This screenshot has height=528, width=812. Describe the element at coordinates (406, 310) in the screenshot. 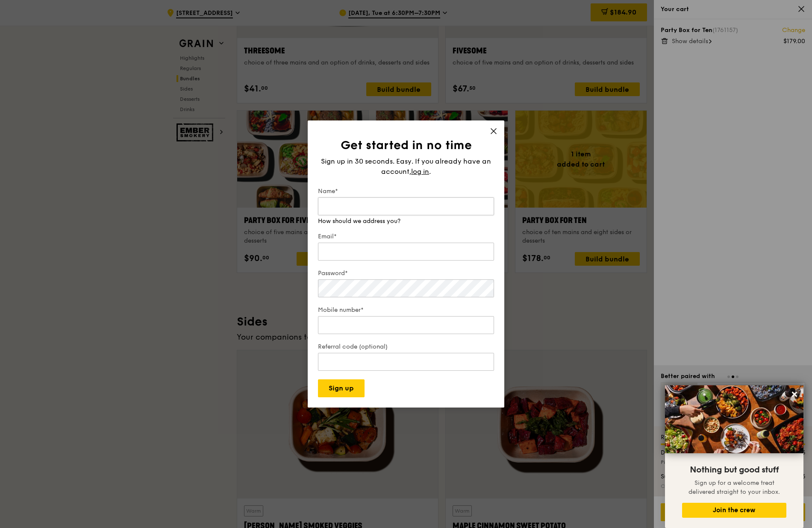

I see `label: Mobile number*` at that location.